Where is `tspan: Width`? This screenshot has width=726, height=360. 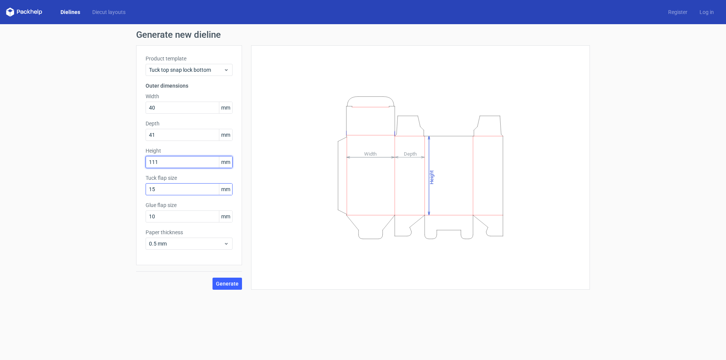 tspan: Width is located at coordinates (370, 154).